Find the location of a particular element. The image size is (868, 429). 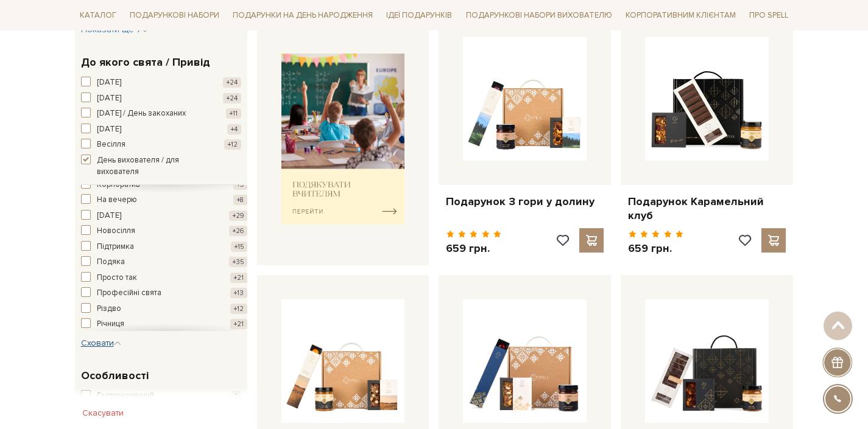

span: +15 is located at coordinates (239, 246).